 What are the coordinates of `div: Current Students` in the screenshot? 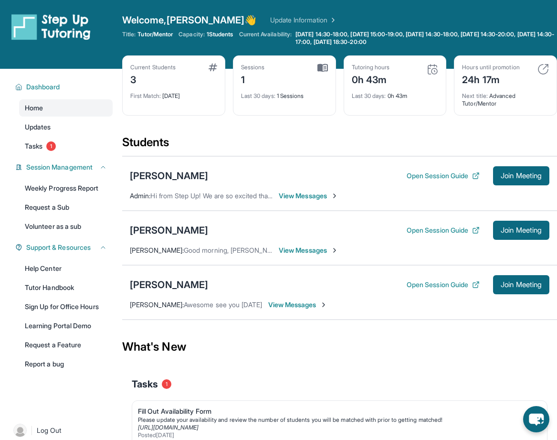 It's located at (153, 67).